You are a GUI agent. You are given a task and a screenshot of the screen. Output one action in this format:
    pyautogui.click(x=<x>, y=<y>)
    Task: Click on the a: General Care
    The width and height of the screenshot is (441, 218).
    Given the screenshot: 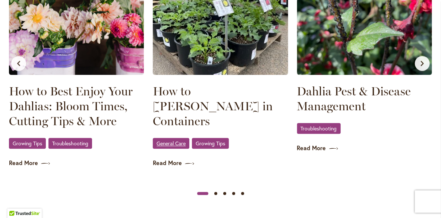 What is the action you would take?
    pyautogui.click(x=171, y=143)
    